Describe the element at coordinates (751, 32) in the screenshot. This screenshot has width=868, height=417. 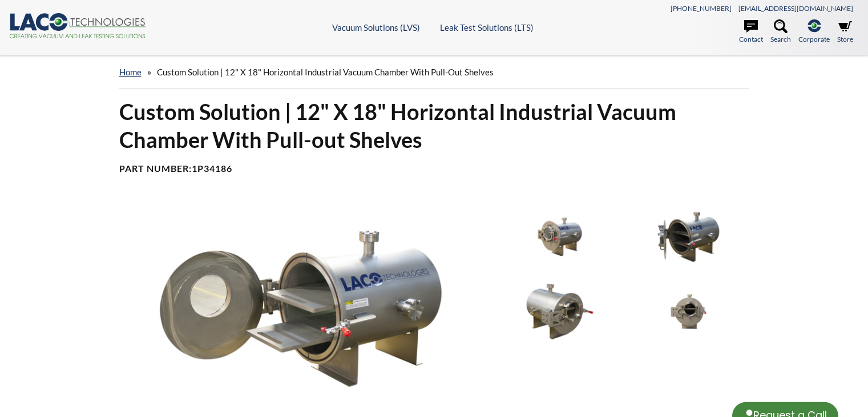
I see `a: Contact` at that location.